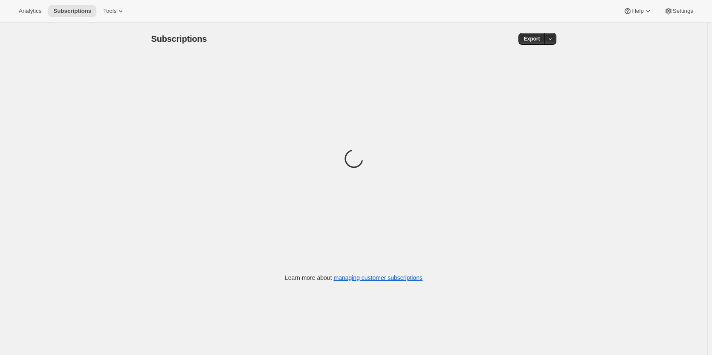  I want to click on span: Settings, so click(683, 11).